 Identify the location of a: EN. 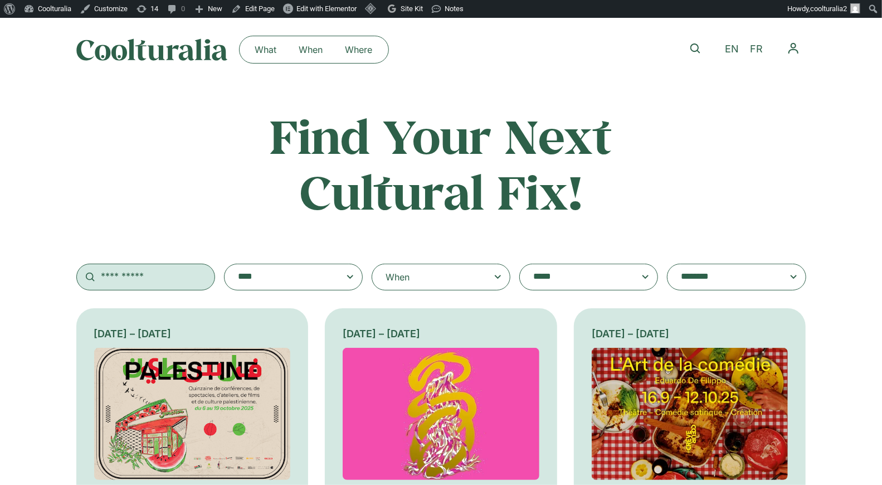
(732, 49).